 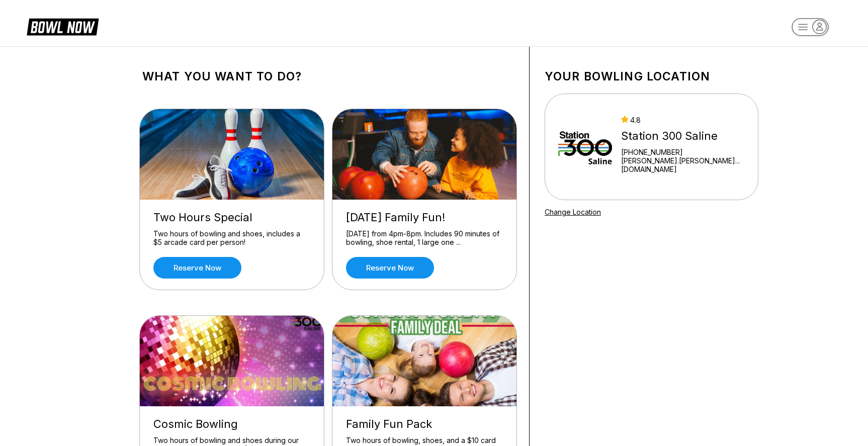 I want to click on div: Station 300 Saline, so click(x=683, y=136).